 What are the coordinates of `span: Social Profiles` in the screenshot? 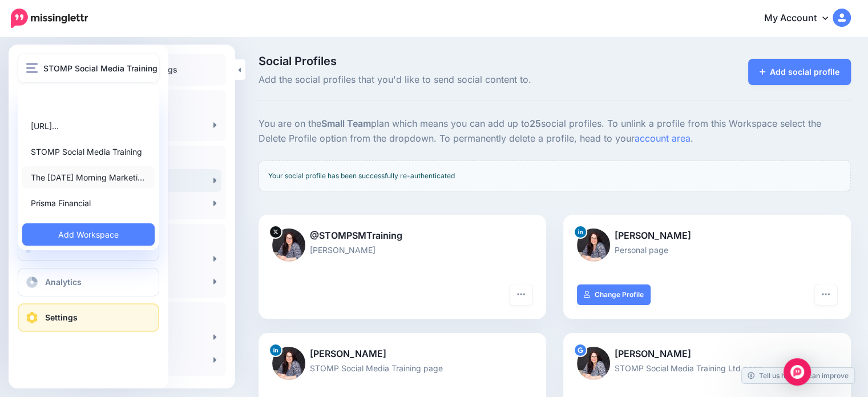 It's located at (453, 61).